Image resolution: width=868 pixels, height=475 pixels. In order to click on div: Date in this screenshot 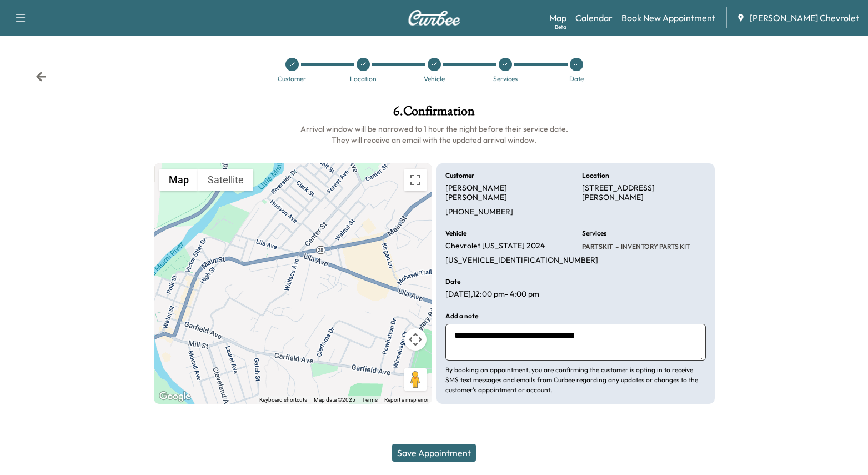, I will do `click(577, 79)`.